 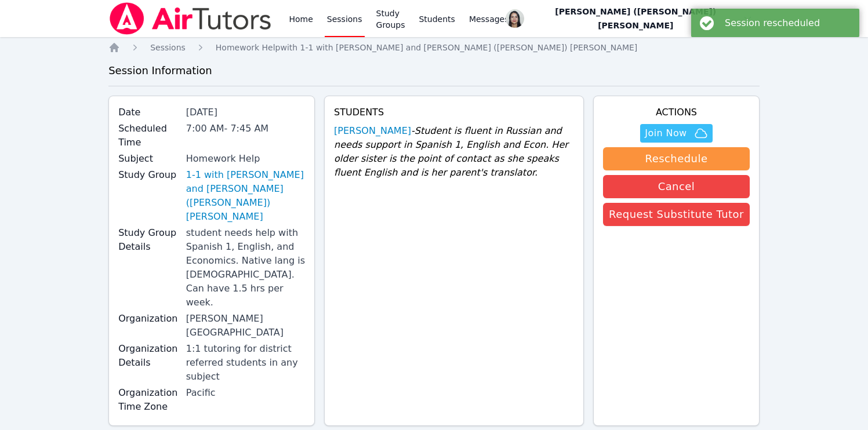 I want to click on button: Cancel, so click(x=676, y=187).